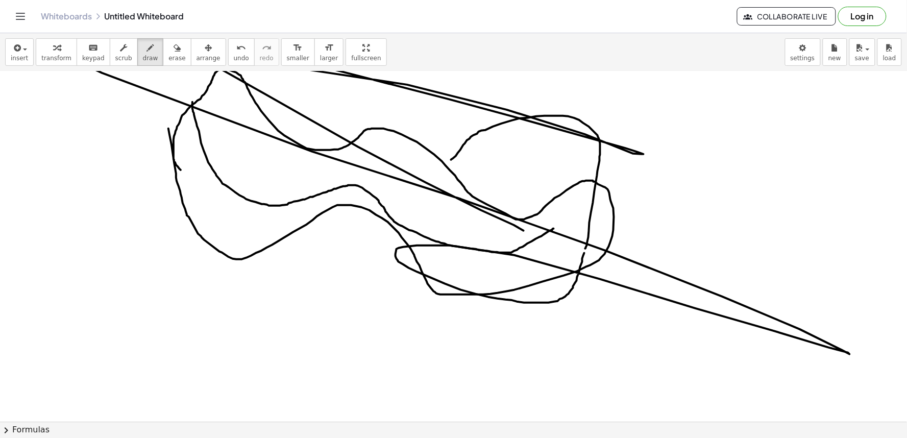 The image size is (907, 438). I want to click on span: erase, so click(177, 58).